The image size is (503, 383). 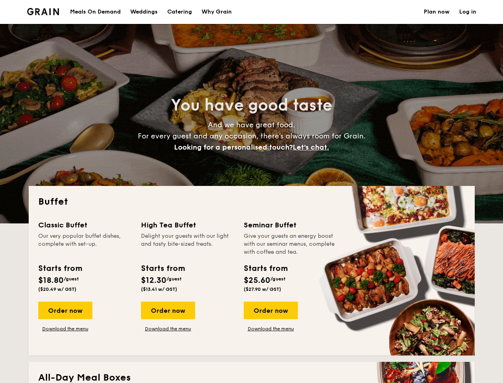 What do you see at coordinates (43, 12) in the screenshot?
I see `img: Grain` at bounding box center [43, 12].